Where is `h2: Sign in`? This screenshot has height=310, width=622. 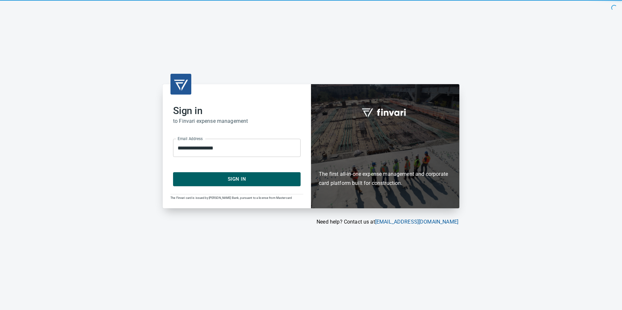
h2: Sign in is located at coordinates (237, 111).